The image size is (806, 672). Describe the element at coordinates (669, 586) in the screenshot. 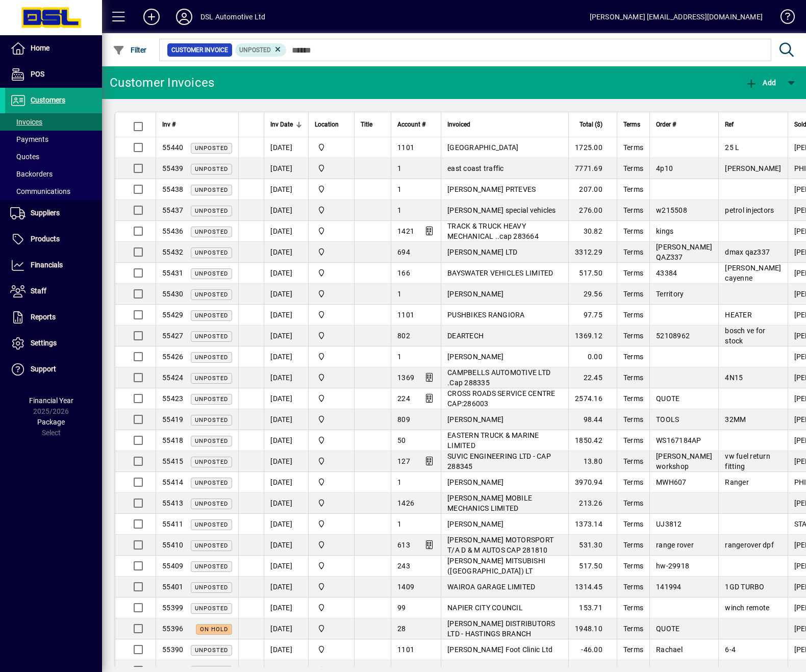

I see `span: 141994` at that location.